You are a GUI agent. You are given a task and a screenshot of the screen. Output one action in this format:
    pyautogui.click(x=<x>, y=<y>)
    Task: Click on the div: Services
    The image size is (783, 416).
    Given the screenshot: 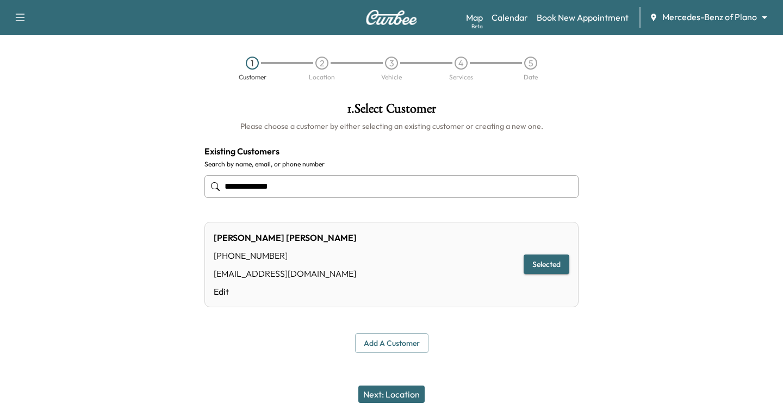 What is the action you would take?
    pyautogui.click(x=461, y=77)
    